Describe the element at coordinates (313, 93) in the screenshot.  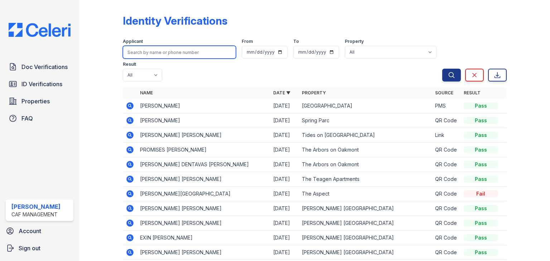
I see `a: Property` at that location.